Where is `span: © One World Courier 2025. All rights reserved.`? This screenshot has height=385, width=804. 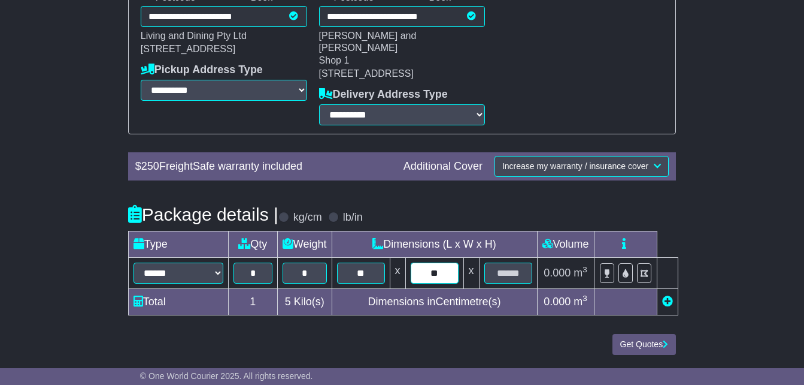
span: © One World Courier 2025. All rights reserved. is located at coordinates (226, 376).